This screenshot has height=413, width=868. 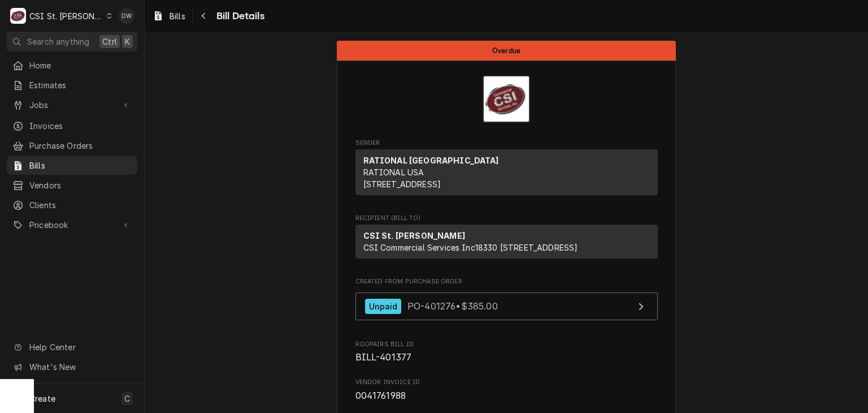 I want to click on img: Logo, so click(x=506, y=99).